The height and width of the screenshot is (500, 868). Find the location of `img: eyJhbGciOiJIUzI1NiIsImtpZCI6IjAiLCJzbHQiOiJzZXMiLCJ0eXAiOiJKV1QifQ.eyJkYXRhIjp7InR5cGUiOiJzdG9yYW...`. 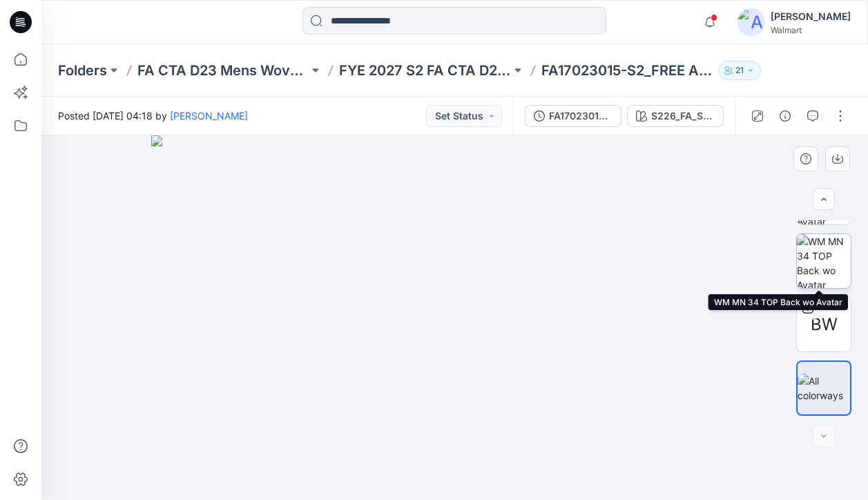

img: eyJhbGciOiJIUzI1NiIsImtpZCI6IjAiLCJzbHQiOiJzZXMiLCJ0eXAiOiJKV1QifQ.eyJkYXRhIjp7InR5cGUiOiJzdG9yYW... is located at coordinates (455, 318).